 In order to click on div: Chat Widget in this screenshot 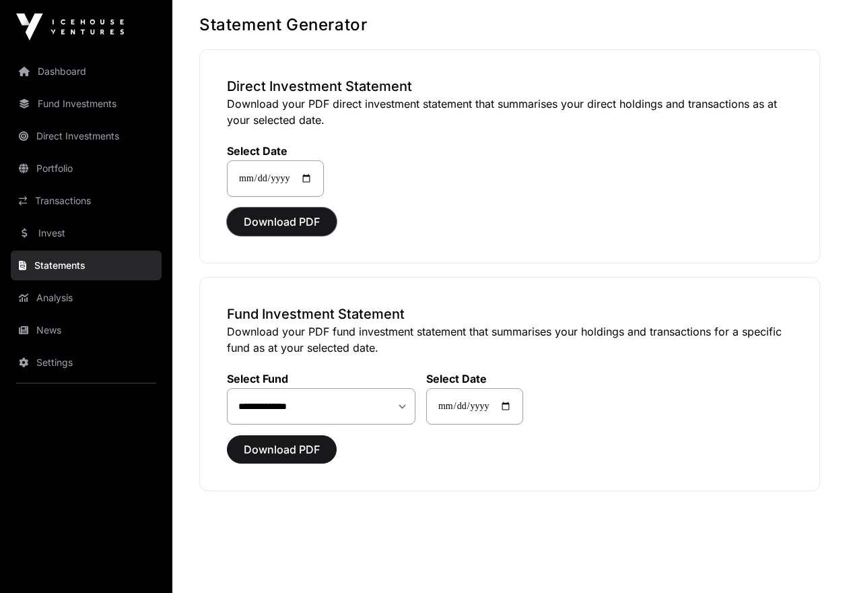, I will do `click(814, 560)`.